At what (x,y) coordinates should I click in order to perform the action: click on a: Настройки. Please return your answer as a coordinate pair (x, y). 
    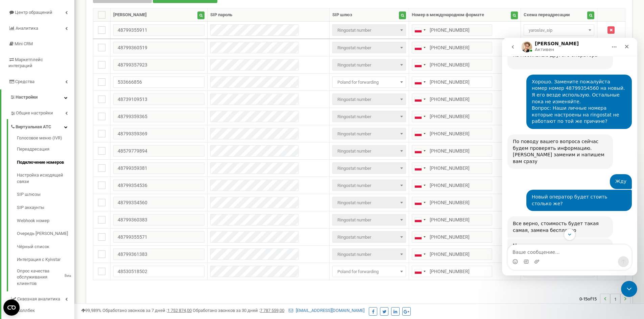
    Looking at the image, I should click on (38, 98).